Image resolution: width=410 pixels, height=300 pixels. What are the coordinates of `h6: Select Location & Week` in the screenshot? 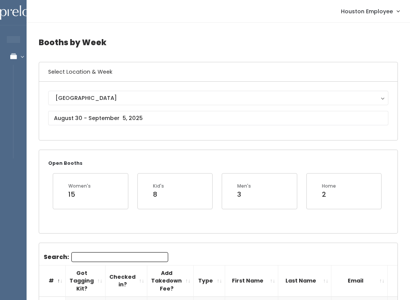 It's located at (218, 72).